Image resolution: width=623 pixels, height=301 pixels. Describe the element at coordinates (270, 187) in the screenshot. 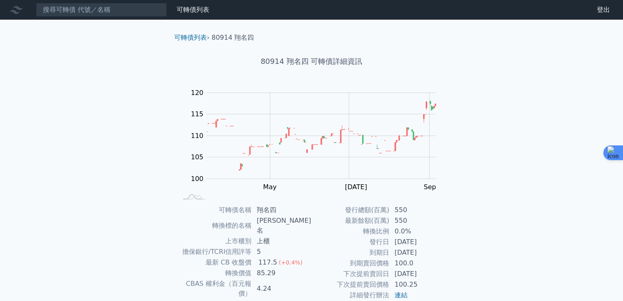

I see `tspan: May` at that location.